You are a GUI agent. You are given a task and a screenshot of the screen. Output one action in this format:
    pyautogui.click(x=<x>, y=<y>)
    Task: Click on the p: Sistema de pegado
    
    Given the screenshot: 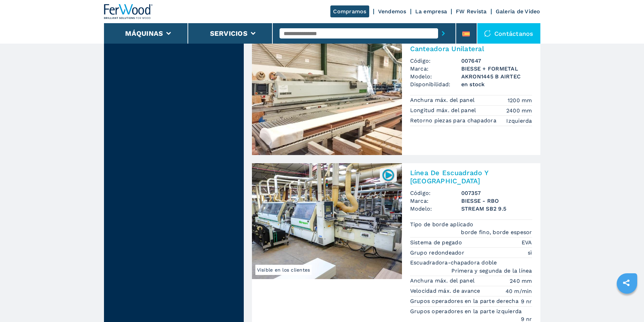 What is the action you would take?
    pyautogui.click(x=437, y=243)
    